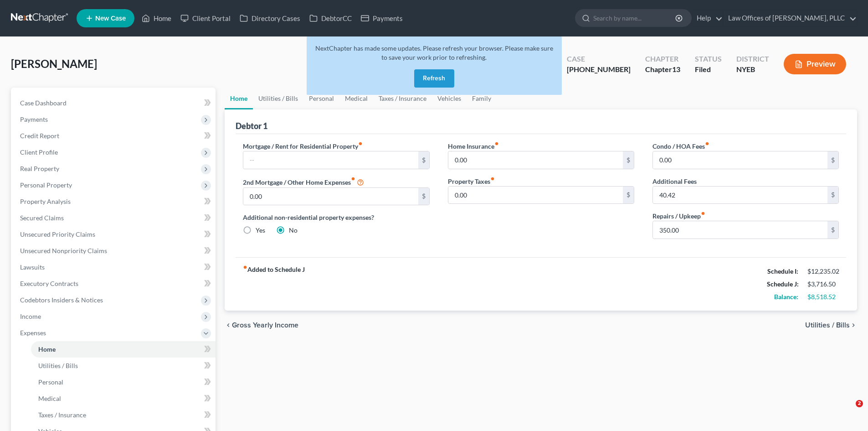  Describe the element at coordinates (62, 415) in the screenshot. I see `span: Taxes / Insurance` at that location.